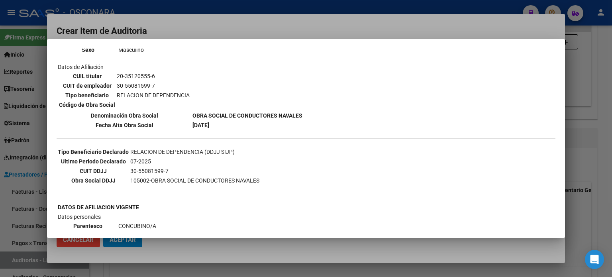 The image size is (612, 277). I want to click on td: 105002-OBRA SOCIAL DE CONDUCTORES NAVALES, so click(195, 181).